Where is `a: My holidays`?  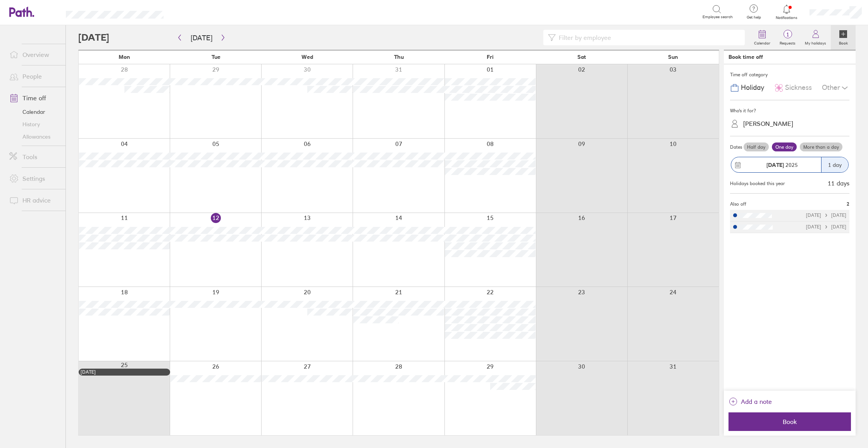
a: My holidays is located at coordinates (815, 37).